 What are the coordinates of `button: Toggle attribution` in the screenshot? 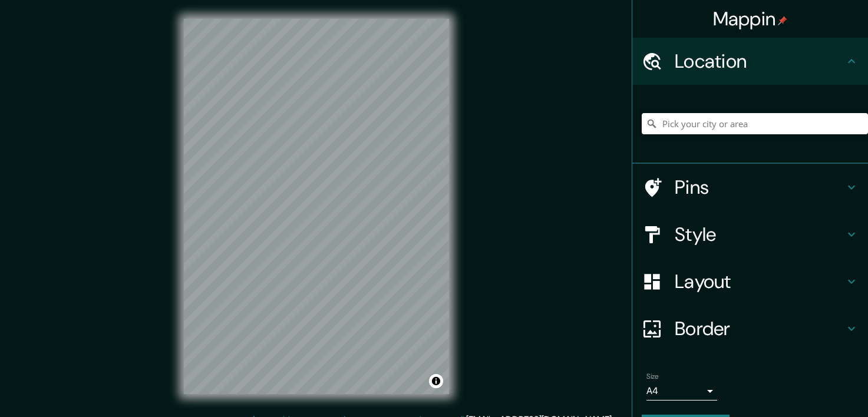 It's located at (436, 381).